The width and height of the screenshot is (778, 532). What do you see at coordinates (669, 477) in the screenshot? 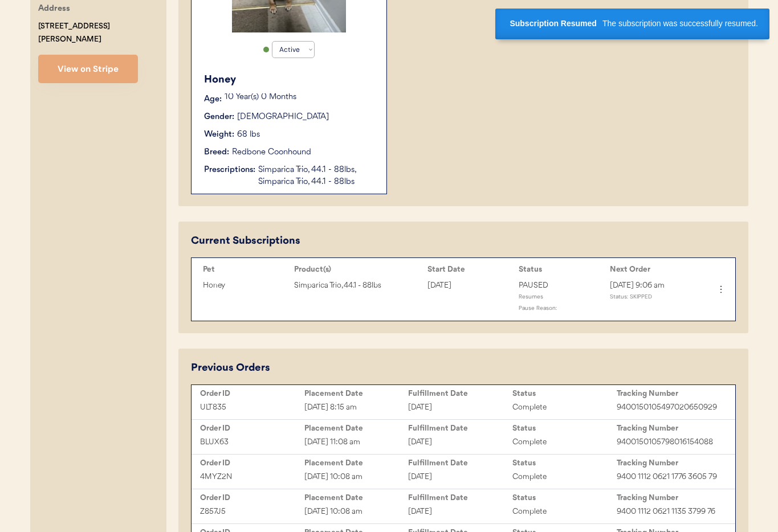
I see `div: 9400 1112 0621 1776 3605 79` at bounding box center [669, 477].